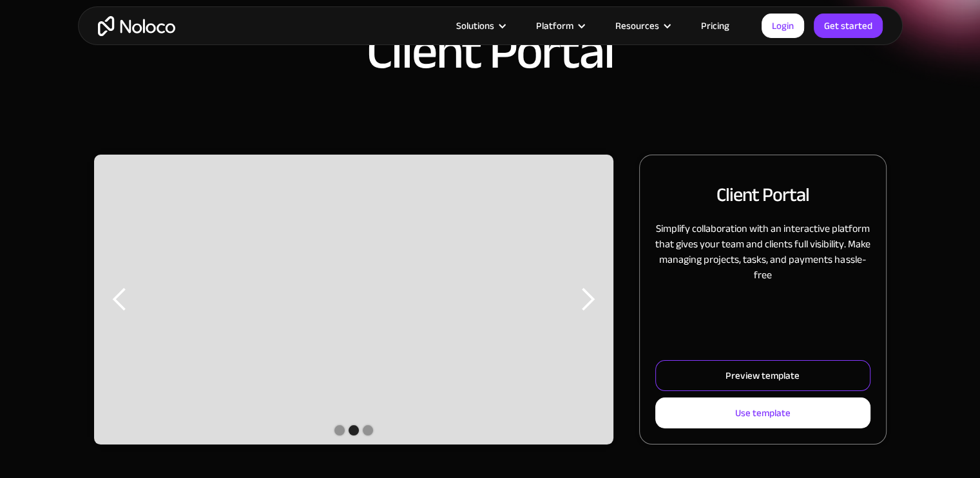 The height and width of the screenshot is (478, 980). What do you see at coordinates (587, 299) in the screenshot?
I see `div: next slide` at bounding box center [587, 299].